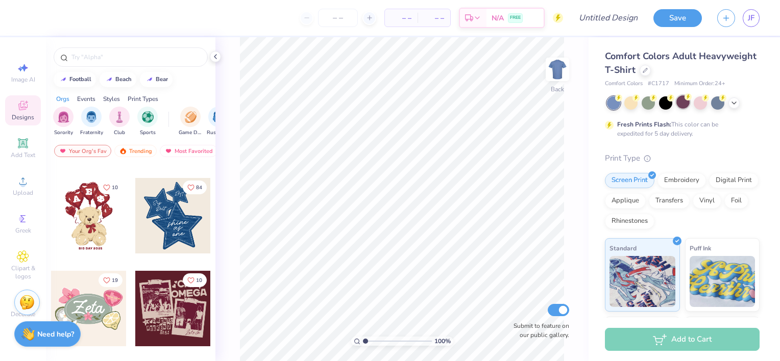  Describe the element at coordinates (680, 63) in the screenshot. I see `span: Comfort Colors Adult Heavyweight T-Shirt` at that location.